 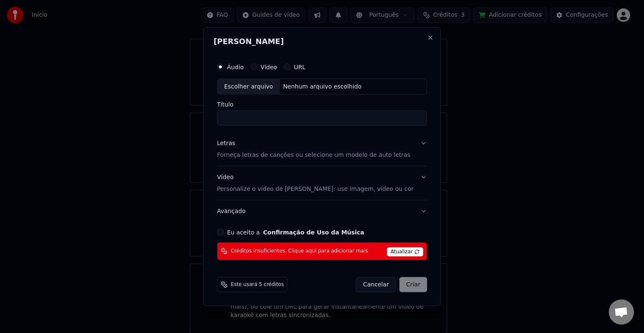 I want to click on label: URL, so click(x=300, y=67).